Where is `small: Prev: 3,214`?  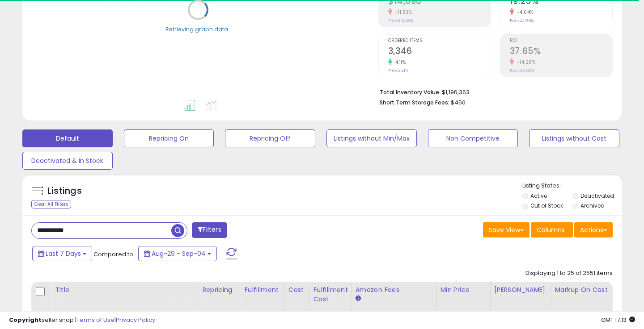
small: Prev: 3,214 is located at coordinates (398, 70).